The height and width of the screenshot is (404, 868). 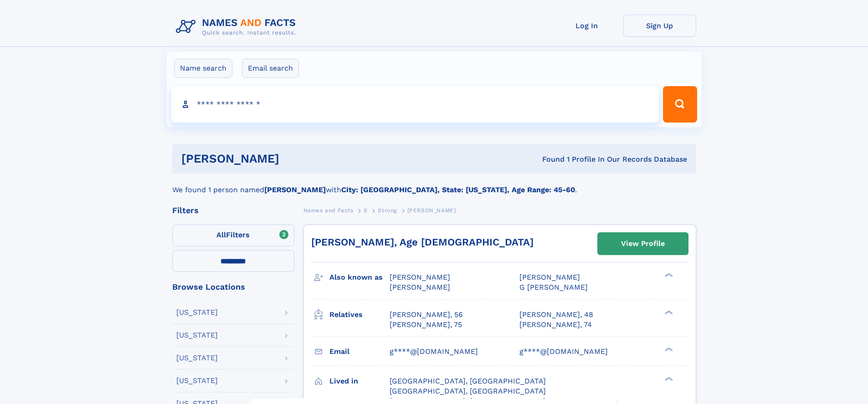 I want to click on div: Found 1 Profile In Our Records Database, so click(x=549, y=159).